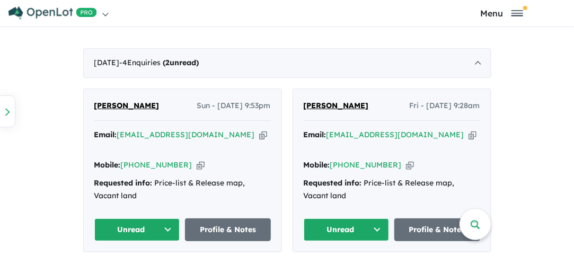  What do you see at coordinates (168, 63) in the screenshot?
I see `span: 2` at bounding box center [168, 63].